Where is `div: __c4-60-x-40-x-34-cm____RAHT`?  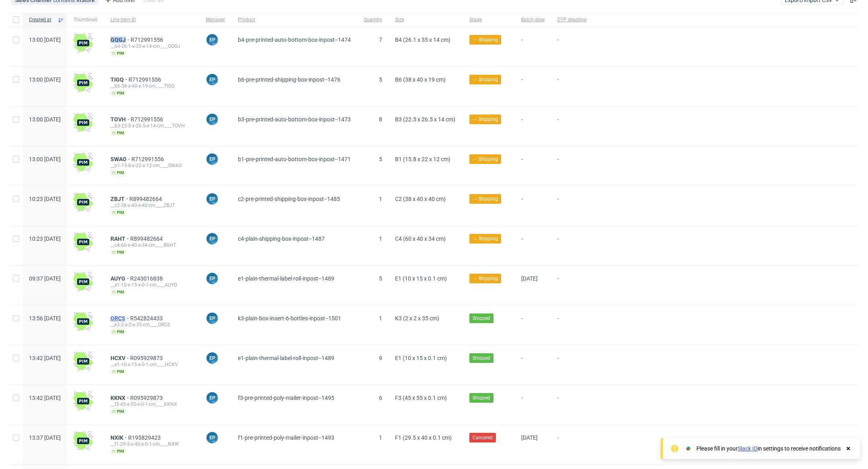
div: __c4-60-x-40-x-34-cm____RAHT is located at coordinates (151, 245).